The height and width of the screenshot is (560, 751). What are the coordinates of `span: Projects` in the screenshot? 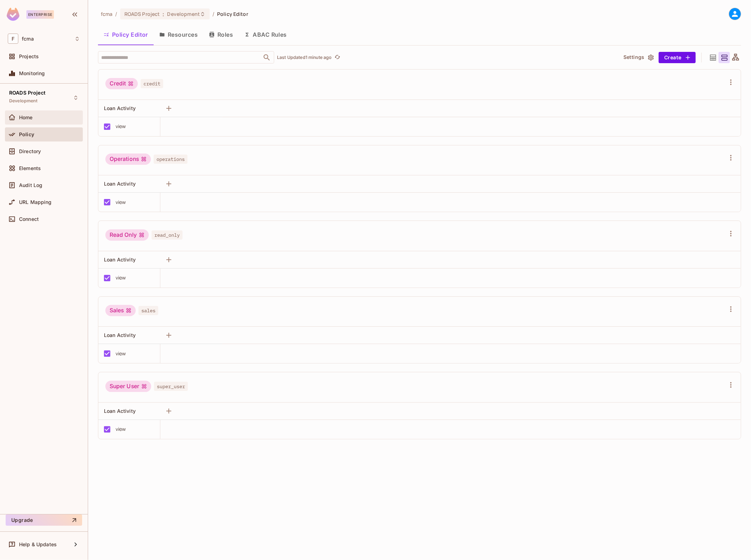 It's located at (29, 56).